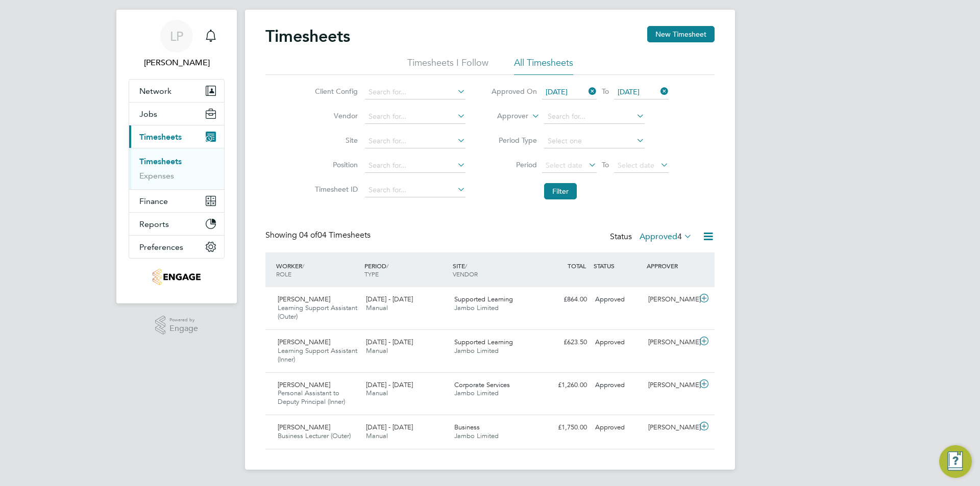 This screenshot has height=486, width=980. I want to click on span: Jobs, so click(148, 114).